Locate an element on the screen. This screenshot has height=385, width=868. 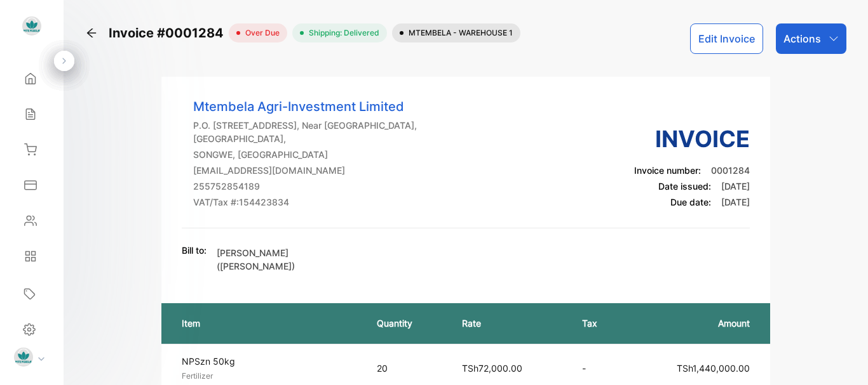
span: MTEMBELA - WAREHOUSE 1 is located at coordinates (459, 33).